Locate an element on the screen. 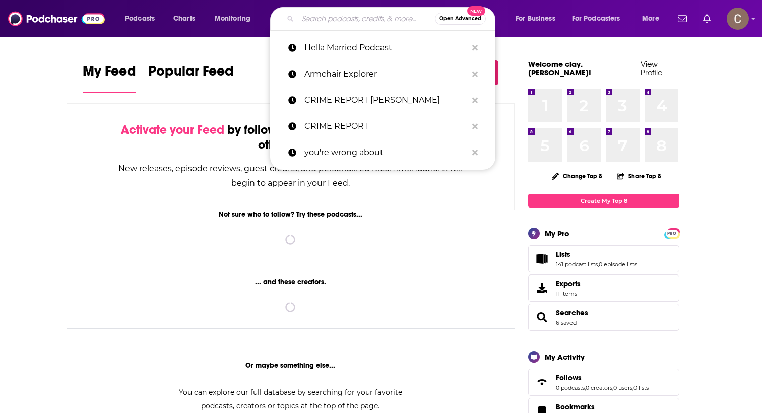  span: Monitoring is located at coordinates (232, 19).